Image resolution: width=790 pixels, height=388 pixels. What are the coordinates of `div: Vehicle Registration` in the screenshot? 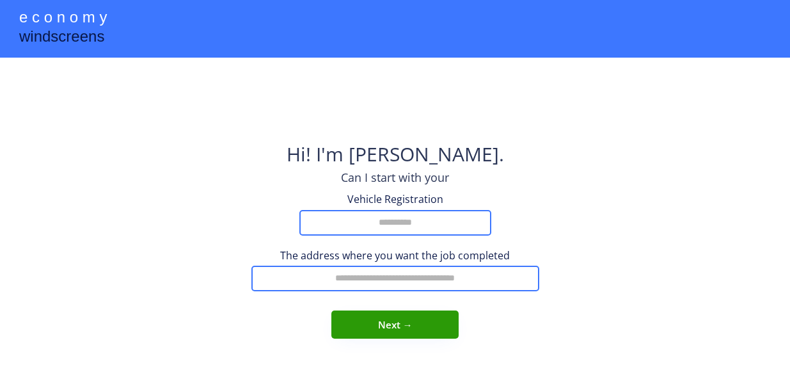 It's located at (395, 199).